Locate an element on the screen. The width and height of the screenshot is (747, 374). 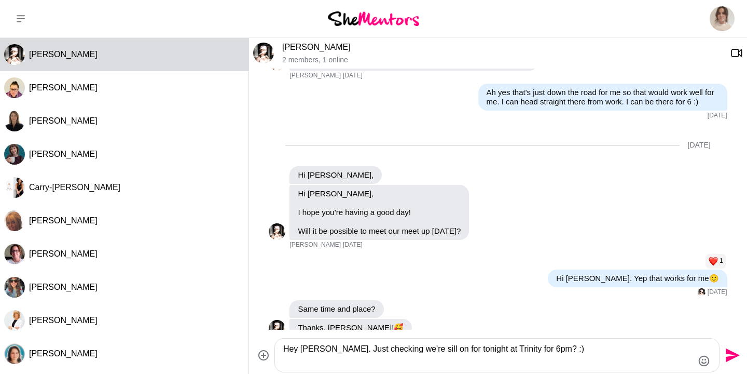
div: Karla is located at coordinates (15, 287).